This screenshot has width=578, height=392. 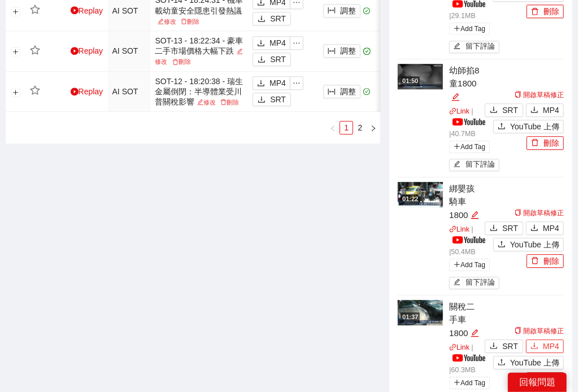 What do you see at coordinates (539, 213) in the screenshot?
I see `a: 開啟草稿修正` at bounding box center [539, 213].